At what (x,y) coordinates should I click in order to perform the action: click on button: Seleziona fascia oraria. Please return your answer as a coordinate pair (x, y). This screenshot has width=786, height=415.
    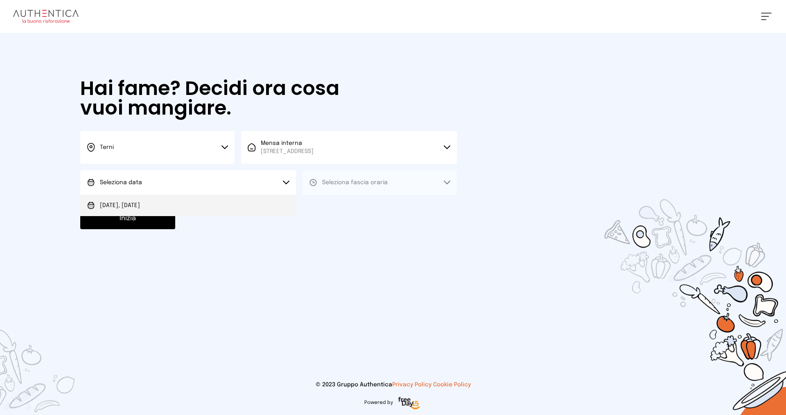
    Looking at the image, I should click on (380, 183).